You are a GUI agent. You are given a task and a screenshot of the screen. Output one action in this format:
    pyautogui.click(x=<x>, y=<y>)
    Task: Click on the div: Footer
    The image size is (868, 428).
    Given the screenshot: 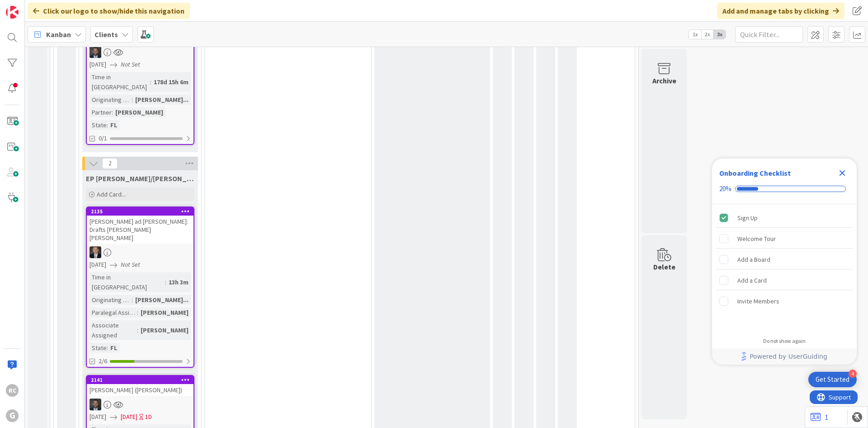 What is the action you would take?
    pyautogui.click(x=785, y=356)
    